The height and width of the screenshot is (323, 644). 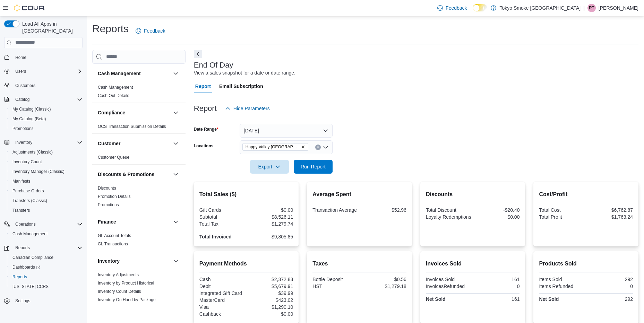 I want to click on span: Purchase Orders, so click(x=28, y=191).